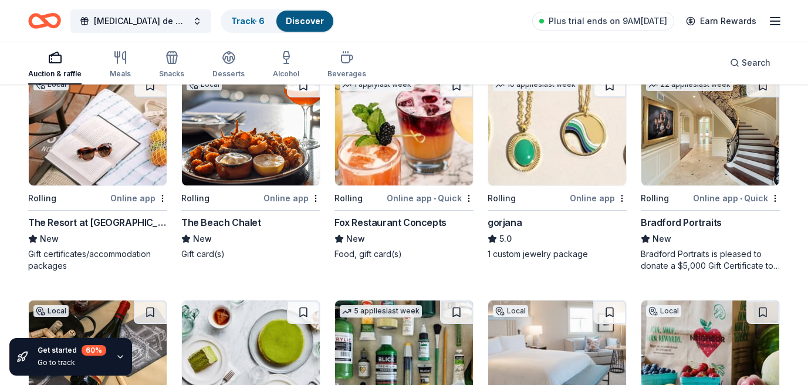 This screenshot has height=385, width=808. I want to click on div: Get started, so click(72, 350).